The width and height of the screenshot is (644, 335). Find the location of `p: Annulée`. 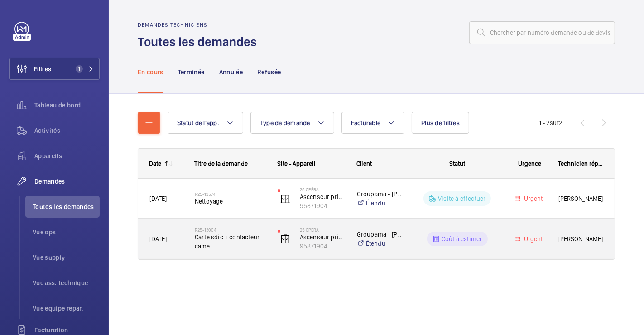

p: Annulée is located at coordinates (231, 72).